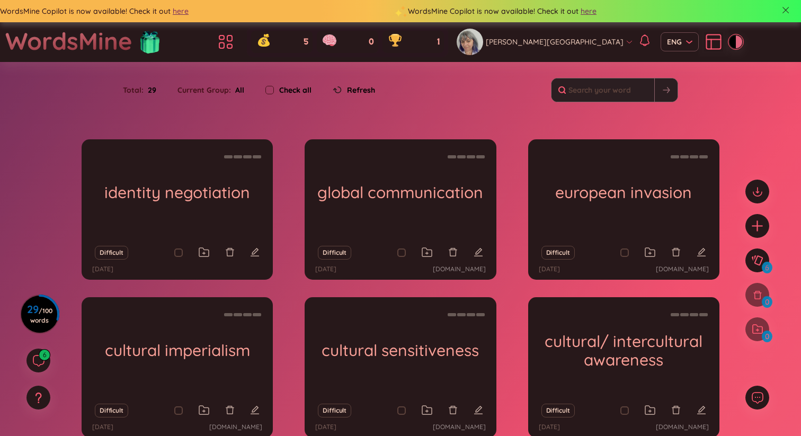 The width and height of the screenshot is (801, 436). What do you see at coordinates (680, 42) in the screenshot?
I see `span: ENG` at bounding box center [680, 42].